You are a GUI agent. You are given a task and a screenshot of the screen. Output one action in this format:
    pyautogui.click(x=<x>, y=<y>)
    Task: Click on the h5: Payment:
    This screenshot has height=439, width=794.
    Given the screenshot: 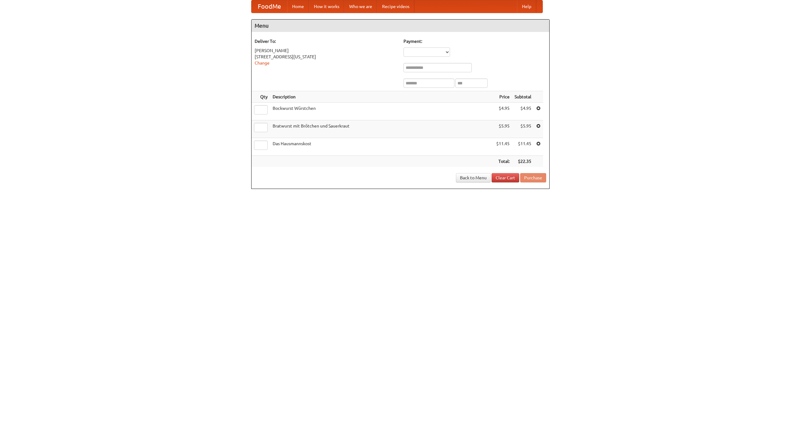 What is the action you would take?
    pyautogui.click(x=475, y=41)
    